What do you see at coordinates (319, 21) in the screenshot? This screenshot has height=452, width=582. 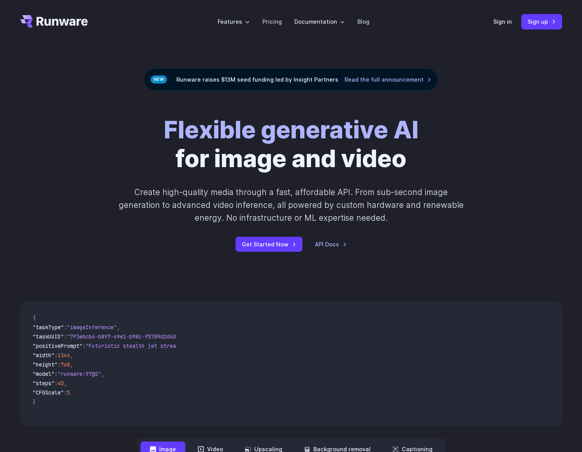 I see `label: Documentation` at bounding box center [319, 21].